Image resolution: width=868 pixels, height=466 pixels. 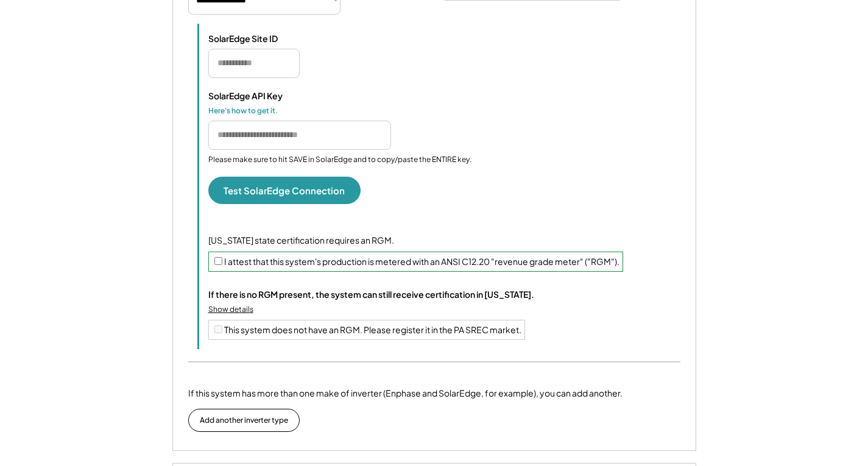 I want to click on div: SolarEdge API Key, so click(x=269, y=96).